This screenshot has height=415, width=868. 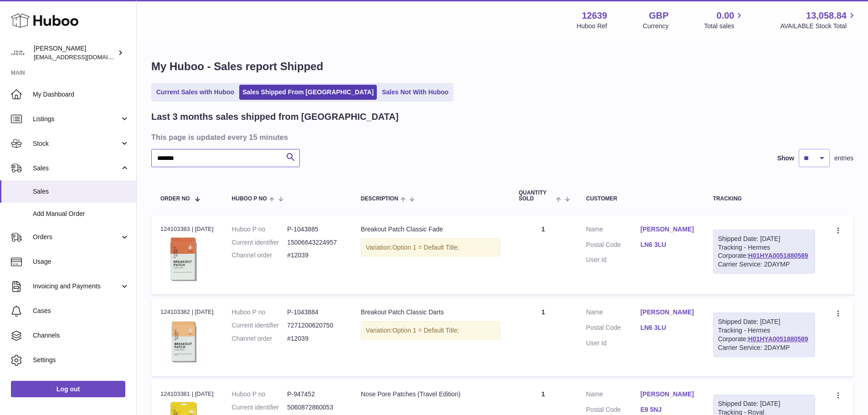 What do you see at coordinates (315, 326) in the screenshot?
I see `dd: 7271200620750` at bounding box center [315, 326].